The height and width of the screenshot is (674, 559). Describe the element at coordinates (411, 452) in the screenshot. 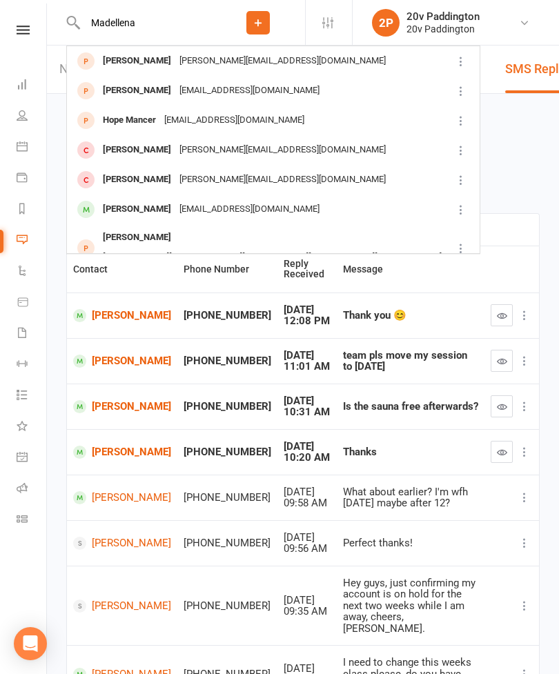

I see `div: Thanks` at that location.